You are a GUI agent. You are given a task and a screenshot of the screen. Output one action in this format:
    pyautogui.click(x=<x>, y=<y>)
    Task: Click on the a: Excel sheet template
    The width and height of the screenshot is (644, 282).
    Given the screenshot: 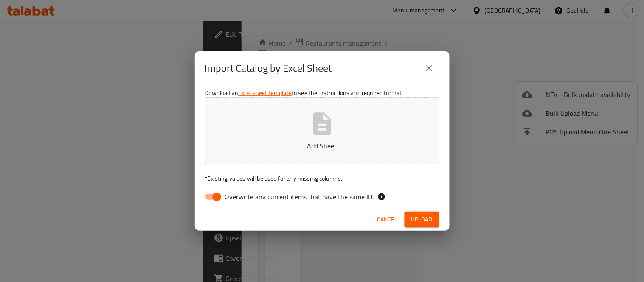 What is the action you would take?
    pyautogui.click(x=265, y=93)
    